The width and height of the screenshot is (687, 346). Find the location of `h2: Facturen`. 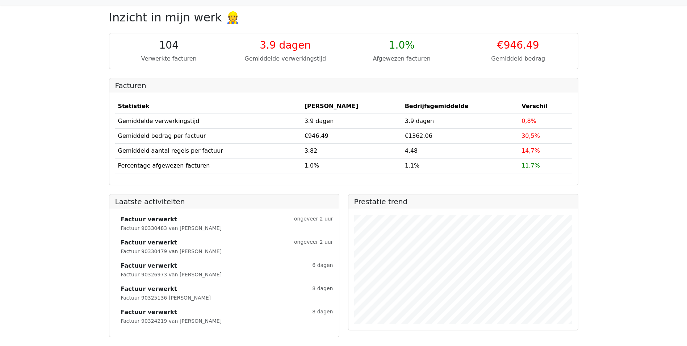

h2: Facturen is located at coordinates (344, 85).